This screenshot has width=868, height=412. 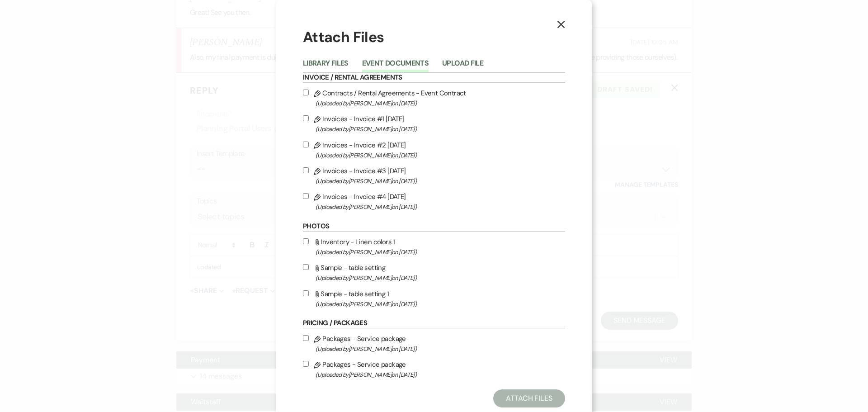 What do you see at coordinates (434, 299) in the screenshot?
I see `label: Sample - table setting 1` at bounding box center [434, 299].